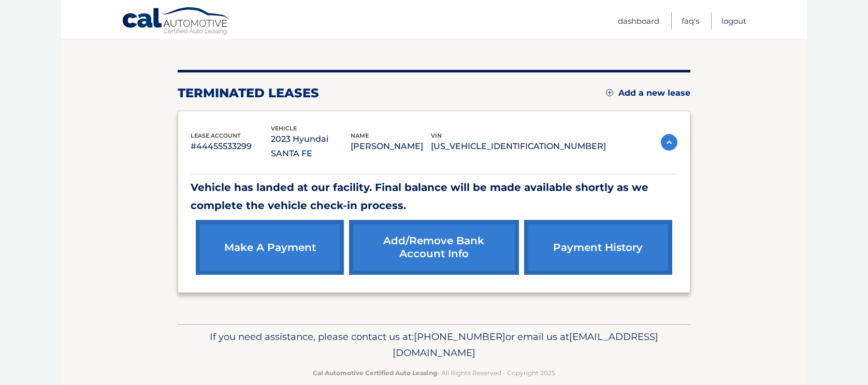 This screenshot has height=385, width=868. What do you see at coordinates (215, 135) in the screenshot?
I see `span: lease account` at bounding box center [215, 135].